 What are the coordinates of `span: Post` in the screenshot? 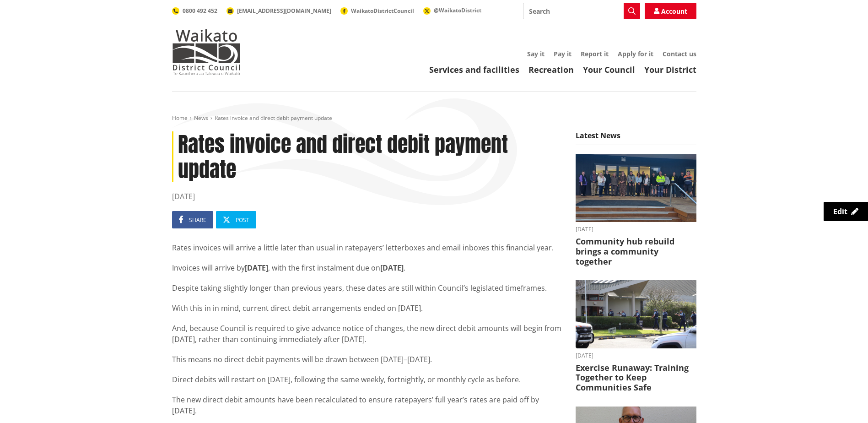 It's located at (243, 219).